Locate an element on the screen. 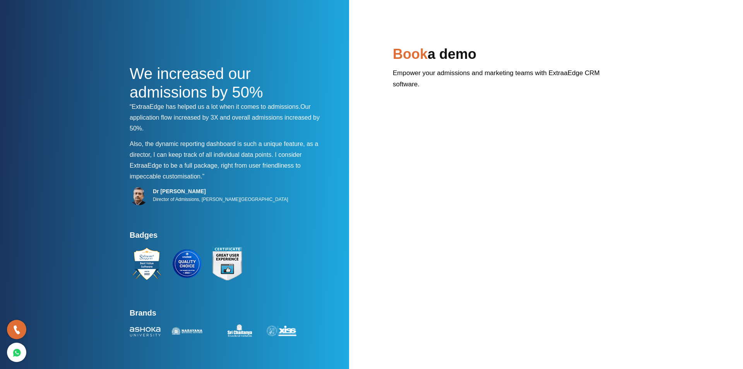 The image size is (743, 369). span: Our application flow increased by 3X and overall admissions increased by 50%. is located at coordinates (224, 117).